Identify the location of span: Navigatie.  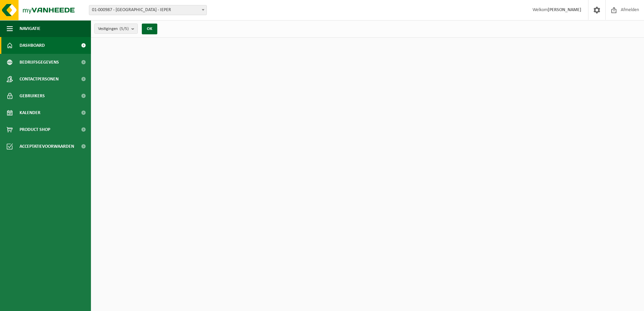
(30, 28).